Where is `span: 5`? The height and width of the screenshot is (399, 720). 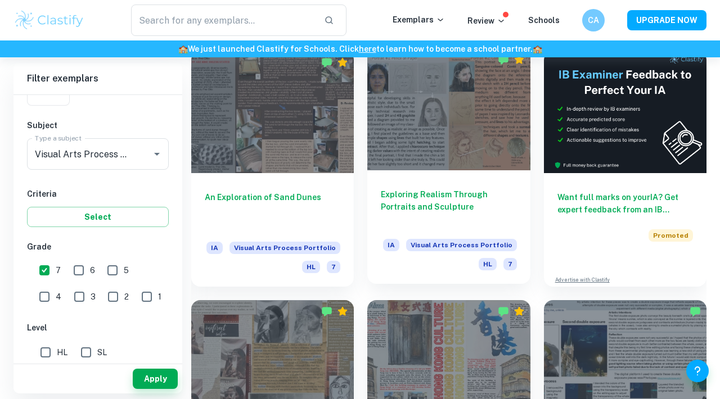
span: 5 is located at coordinates (126, 270).